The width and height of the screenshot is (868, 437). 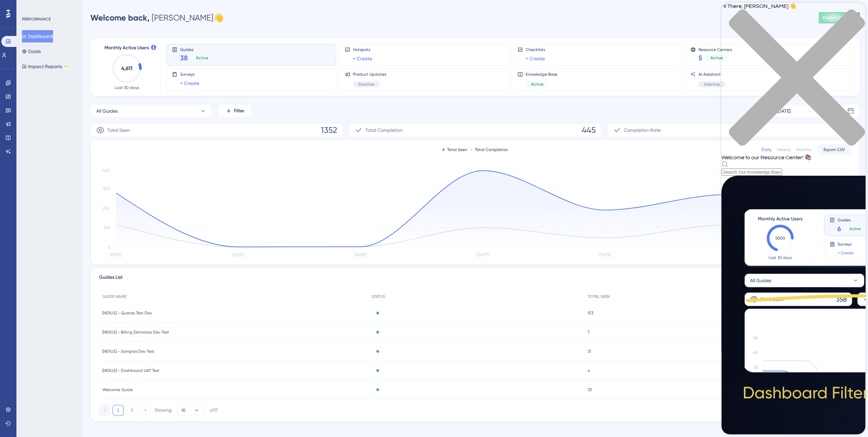 I want to click on text: 4,611, so click(x=127, y=68).